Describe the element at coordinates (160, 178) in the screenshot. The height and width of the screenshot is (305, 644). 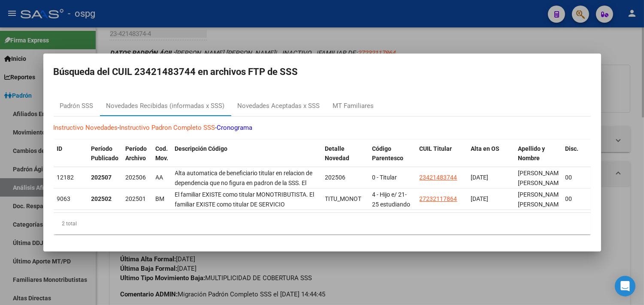
I see `span: AA` at that location.